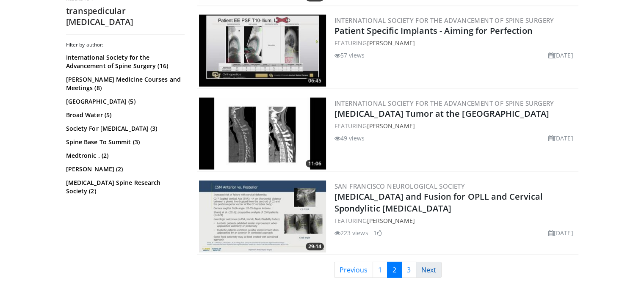  What do you see at coordinates (126, 45) in the screenshot?
I see `h3: Filter by author:` at bounding box center [126, 45].